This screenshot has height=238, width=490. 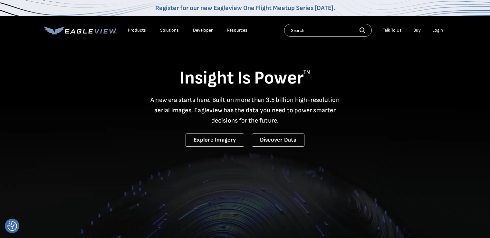 I want to click on div: Talk To Us, so click(x=392, y=30).